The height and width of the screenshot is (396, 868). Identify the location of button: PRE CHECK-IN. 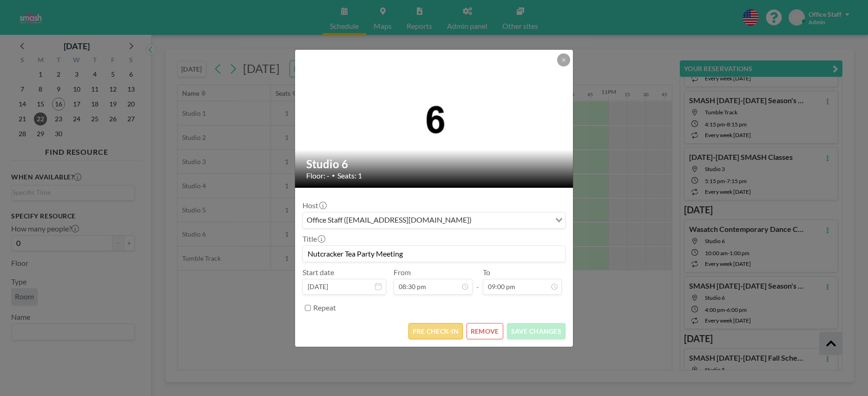
(435, 331).